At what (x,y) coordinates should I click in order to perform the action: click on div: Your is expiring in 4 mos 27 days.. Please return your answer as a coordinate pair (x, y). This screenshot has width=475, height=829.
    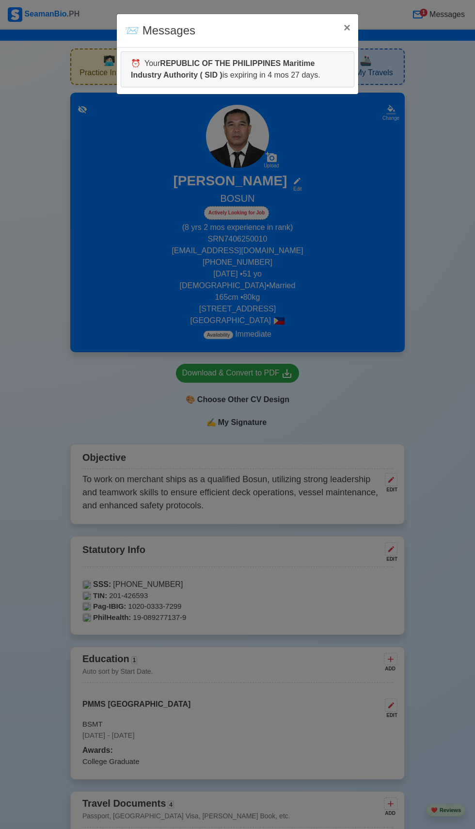
    Looking at the image, I should click on (238, 69).